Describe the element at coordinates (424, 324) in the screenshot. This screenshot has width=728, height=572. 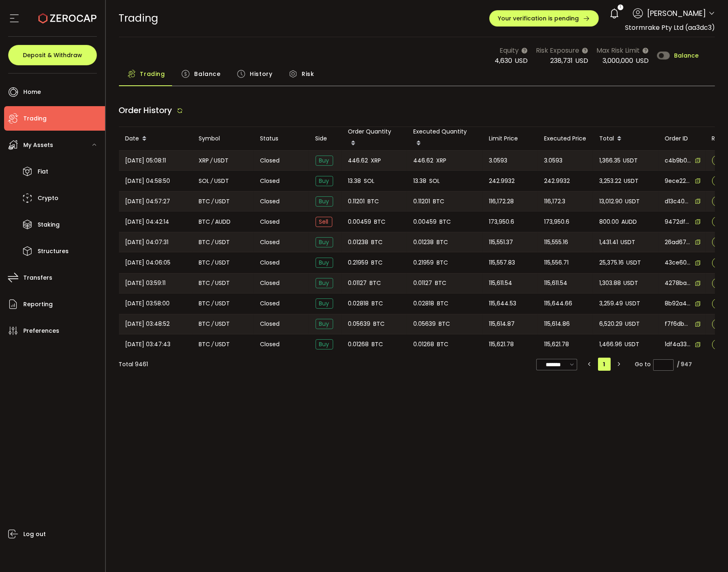
I see `span: 0.05639` at that location.